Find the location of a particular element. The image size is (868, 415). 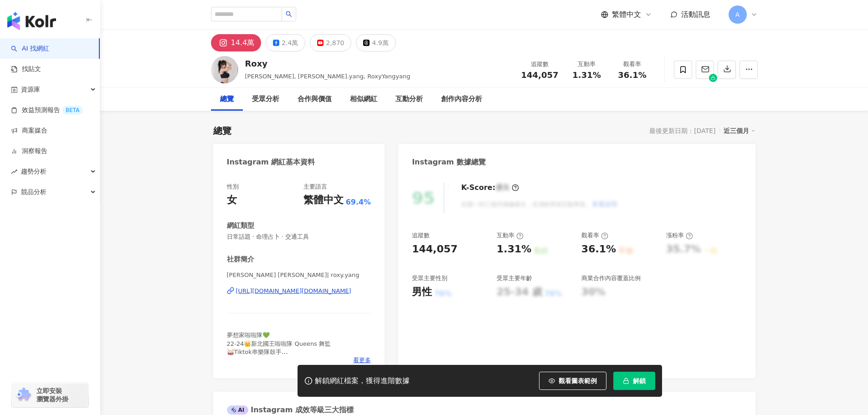

button: 14.4萬 is located at coordinates (236, 42).